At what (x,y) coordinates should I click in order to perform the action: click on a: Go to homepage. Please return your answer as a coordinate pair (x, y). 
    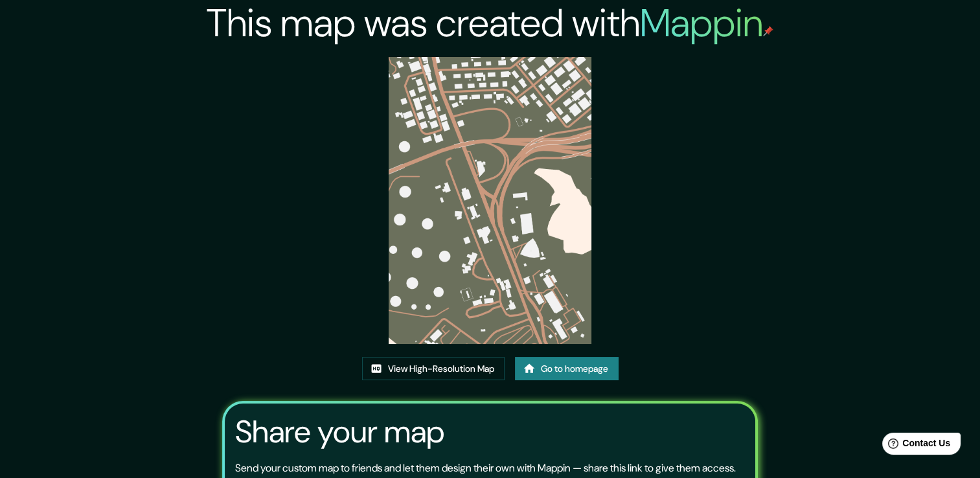
    Looking at the image, I should click on (567, 369).